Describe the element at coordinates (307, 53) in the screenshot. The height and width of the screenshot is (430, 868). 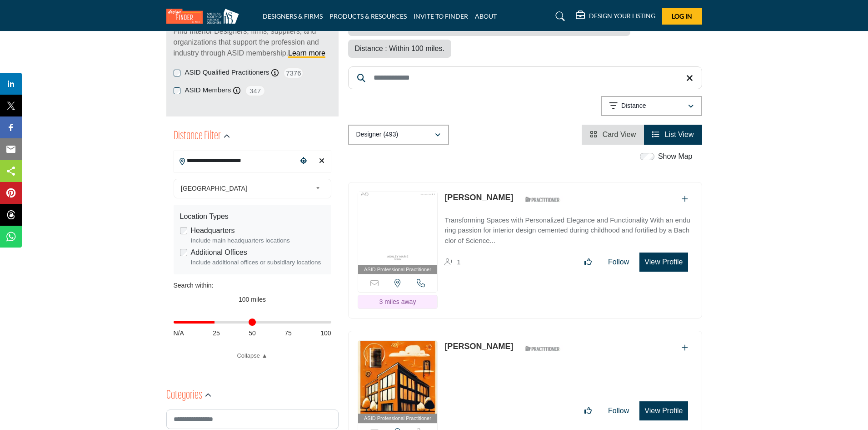
I see `a: Learn more` at that location.